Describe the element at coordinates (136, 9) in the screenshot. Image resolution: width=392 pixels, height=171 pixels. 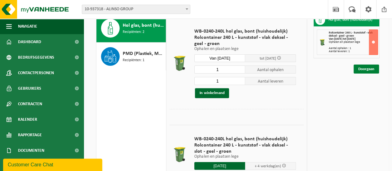
I see `span: 10-937318 - ALINSO GROUP` at that location.